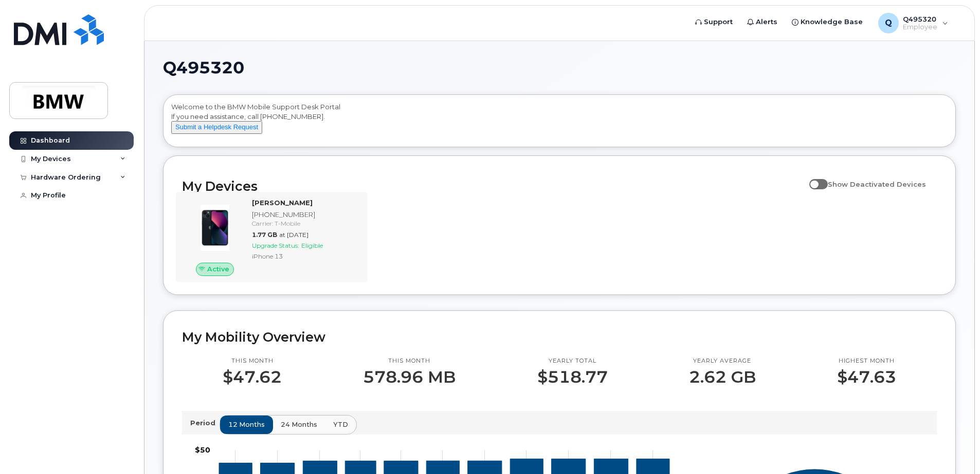  I want to click on input: Show Deactivated Devices, so click(813, 178).